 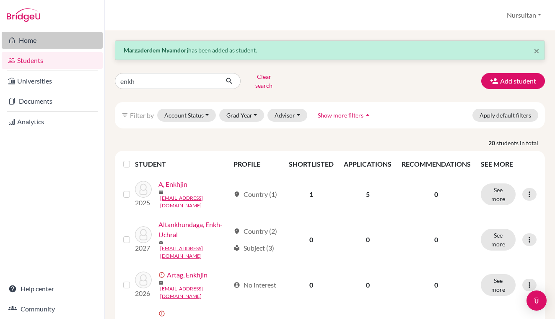 What do you see at coordinates (52, 60) in the screenshot?
I see `a: Students` at bounding box center [52, 60].